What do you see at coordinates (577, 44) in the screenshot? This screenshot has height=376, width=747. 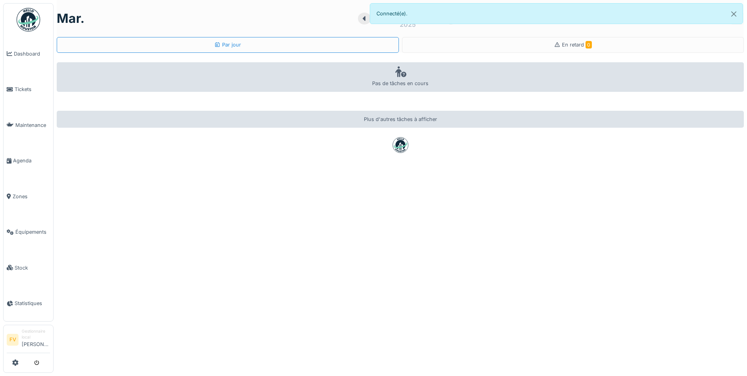 I see `span: En retard` at bounding box center [577, 44].